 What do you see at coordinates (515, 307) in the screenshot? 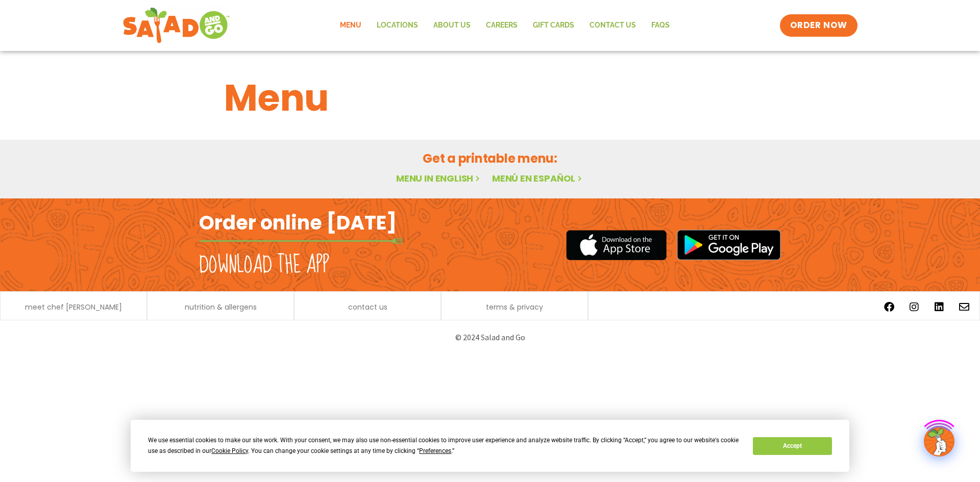
I see `span: terms & privacy` at bounding box center [515, 307].